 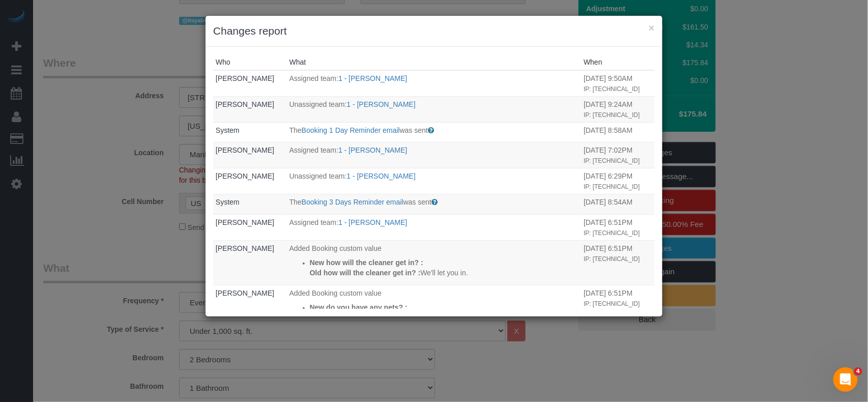 What do you see at coordinates (444, 273) in the screenshot?
I see `p: We'll let you in.` at bounding box center [444, 273].